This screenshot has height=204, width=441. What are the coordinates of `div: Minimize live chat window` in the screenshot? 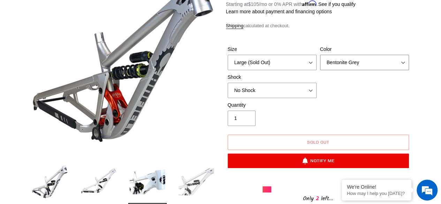 It's located at (123, 12).